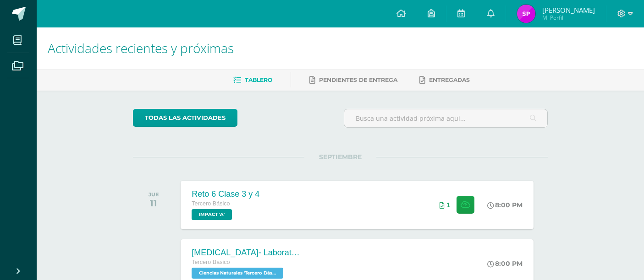 Image resolution: width=644 pixels, height=280 pixels. I want to click on span: Actividades recientes y próximas, so click(141, 49).